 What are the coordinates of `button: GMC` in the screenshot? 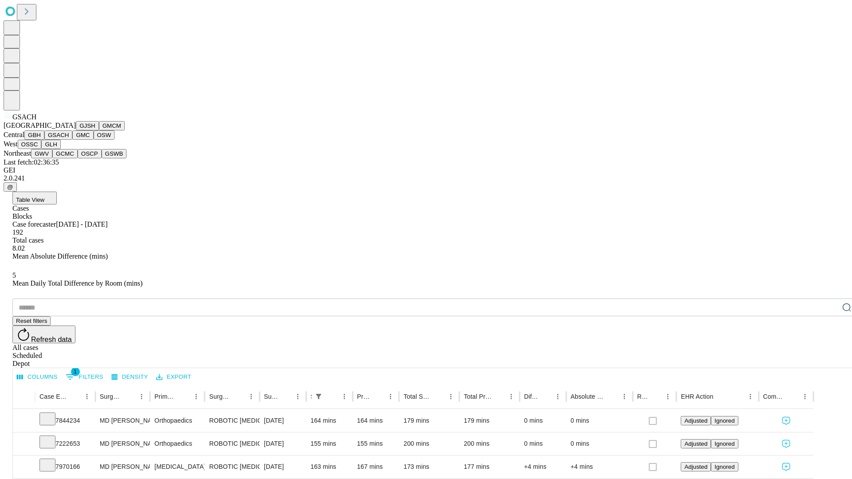 It's located at (83, 135).